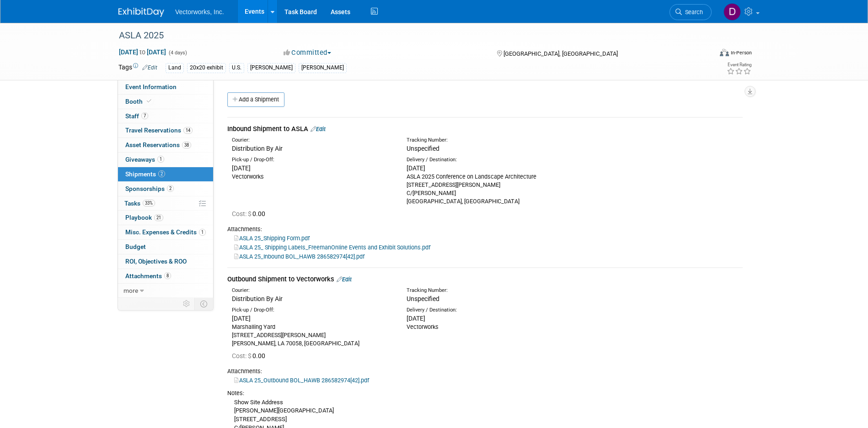 This screenshot has height=428, width=868. What do you see at coordinates (166, 261) in the screenshot?
I see `a: ROI, Objectives & ROO` at bounding box center [166, 261].